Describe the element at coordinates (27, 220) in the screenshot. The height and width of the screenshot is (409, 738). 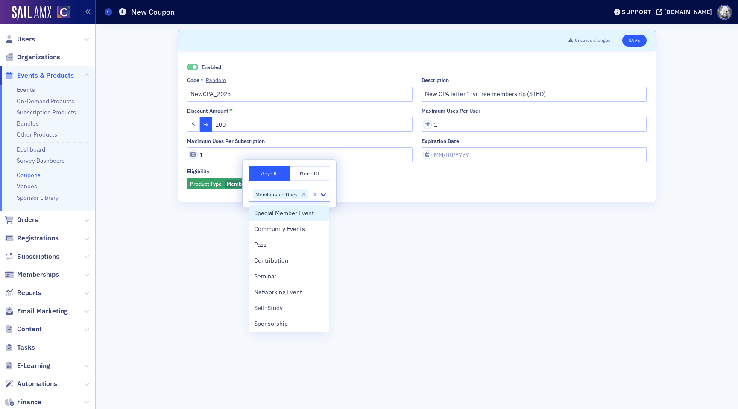
I see `span: Orders` at that location.